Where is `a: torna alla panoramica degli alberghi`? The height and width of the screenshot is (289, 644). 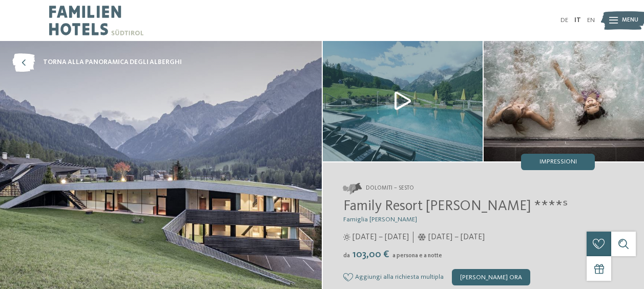 a: torna alla panoramica degli alberghi is located at coordinates (97, 63).